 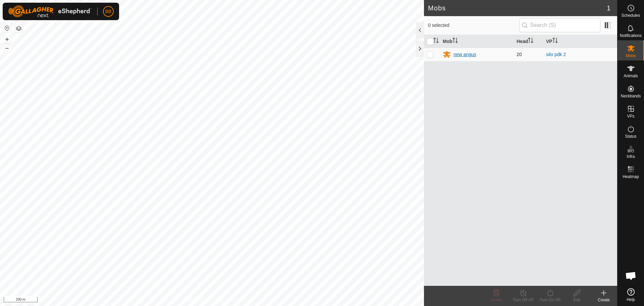 What do you see at coordinates (631, 156) in the screenshot?
I see `span: Infra` at bounding box center [631, 156].